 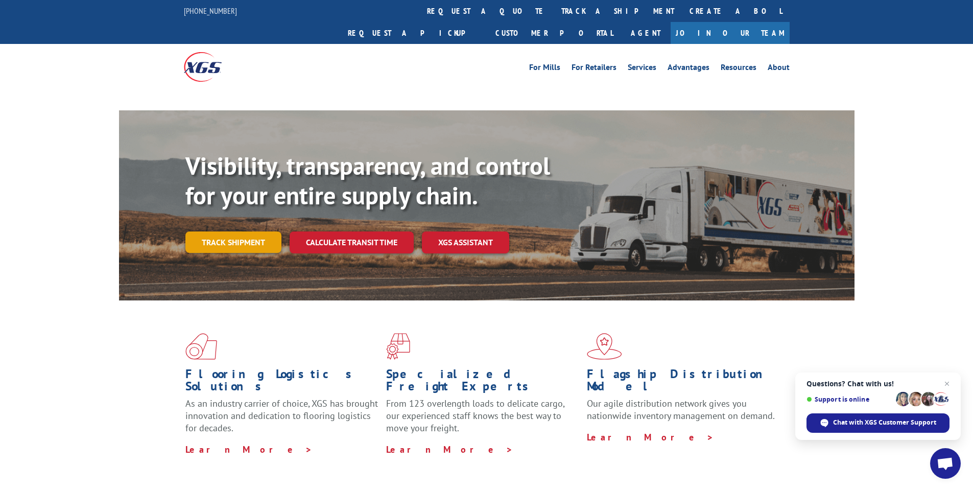 What do you see at coordinates (885, 423) in the screenshot?
I see `span: Chat with XGS Customer Support` at bounding box center [885, 423].